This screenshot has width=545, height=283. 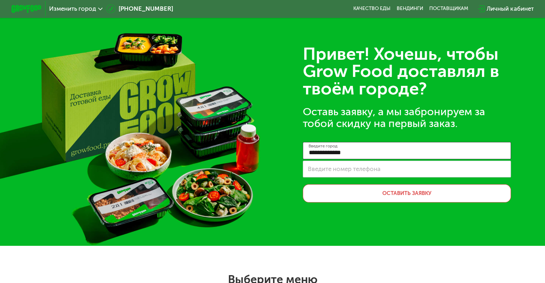 I want to click on label: Введите город, so click(x=323, y=147).